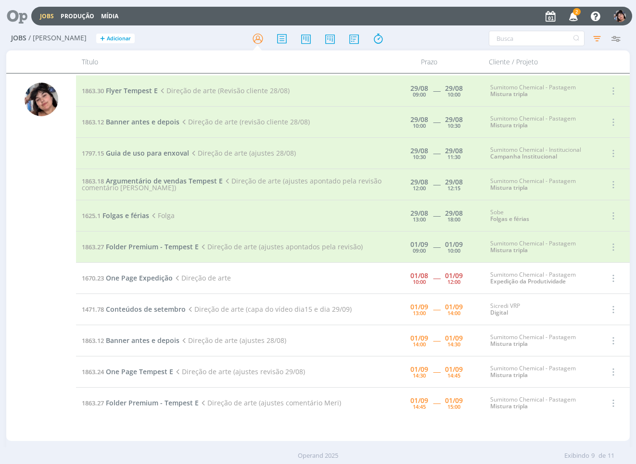 The width and height of the screenshot is (636, 464). What do you see at coordinates (130, 340) in the screenshot?
I see `a: 1863.12Banner antes e depois` at bounding box center [130, 340].